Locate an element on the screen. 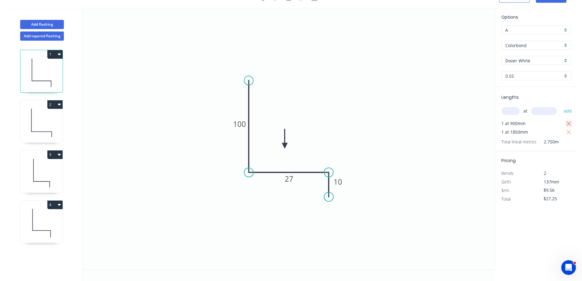 This screenshot has height=281, width=582. button: Add flashing is located at coordinates (42, 24).